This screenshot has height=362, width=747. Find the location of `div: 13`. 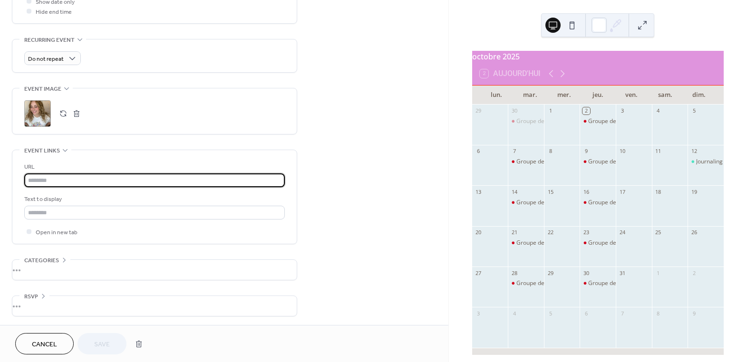

div: 13 is located at coordinates (478, 192).